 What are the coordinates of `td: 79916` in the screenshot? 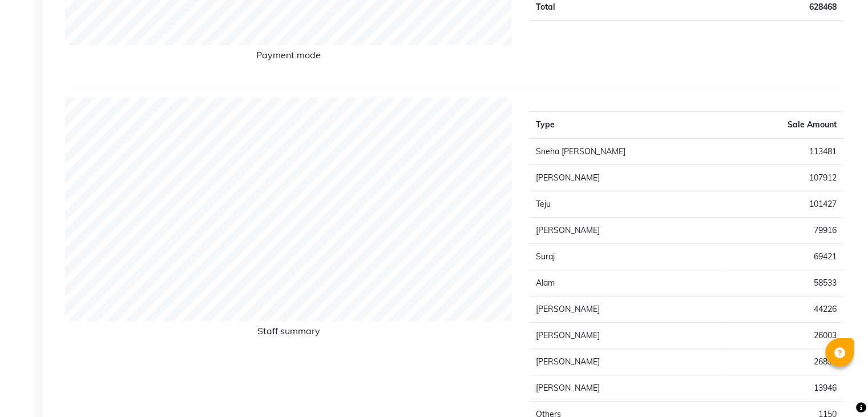 It's located at (784, 231).